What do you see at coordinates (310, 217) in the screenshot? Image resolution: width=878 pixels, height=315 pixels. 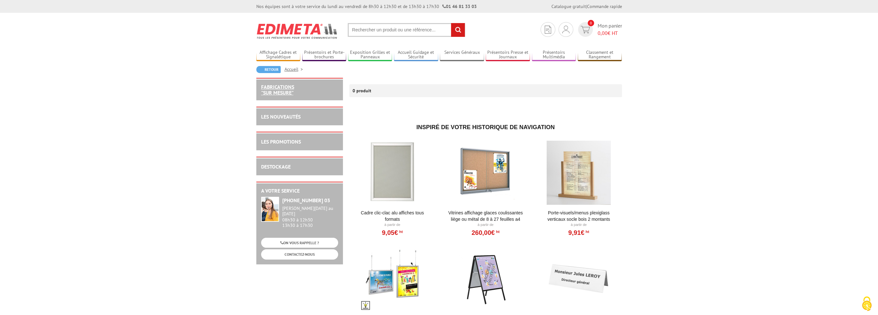 I see `div: 08h30 à 12h30 13h30 à 17h30` at bounding box center [310, 217].